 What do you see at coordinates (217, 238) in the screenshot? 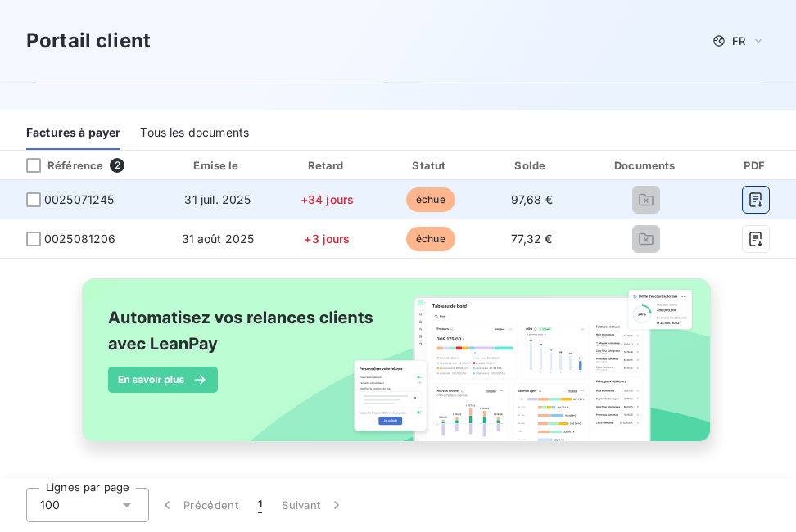
I see `span: 31 août 2025` at bounding box center [217, 238].